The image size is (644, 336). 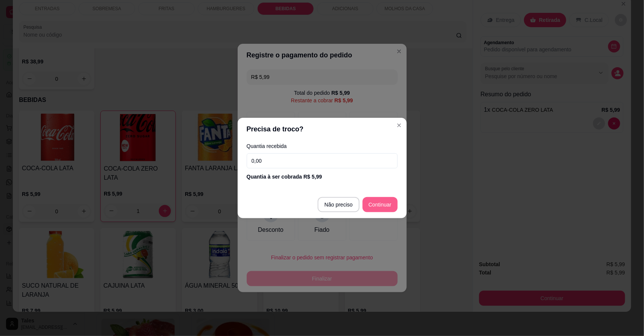 What do you see at coordinates (322, 146) in the screenshot?
I see `label: Quantia recebida` at bounding box center [322, 146].